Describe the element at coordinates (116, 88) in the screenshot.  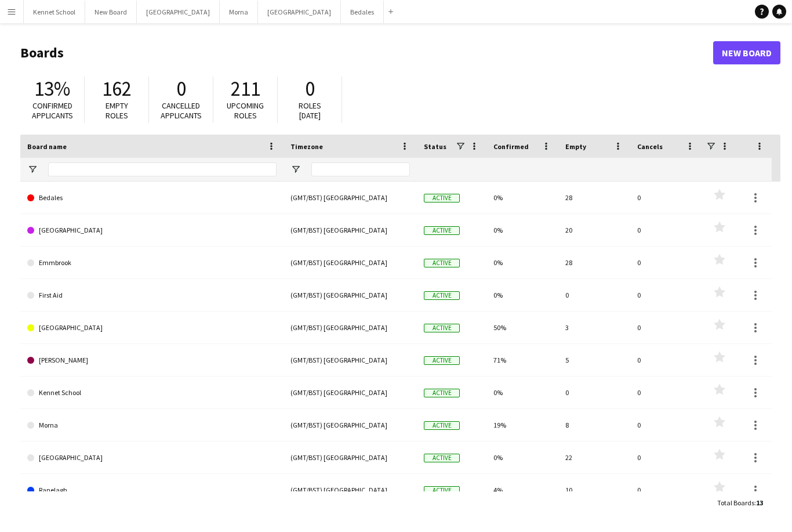
I see `span: 162` at that location.